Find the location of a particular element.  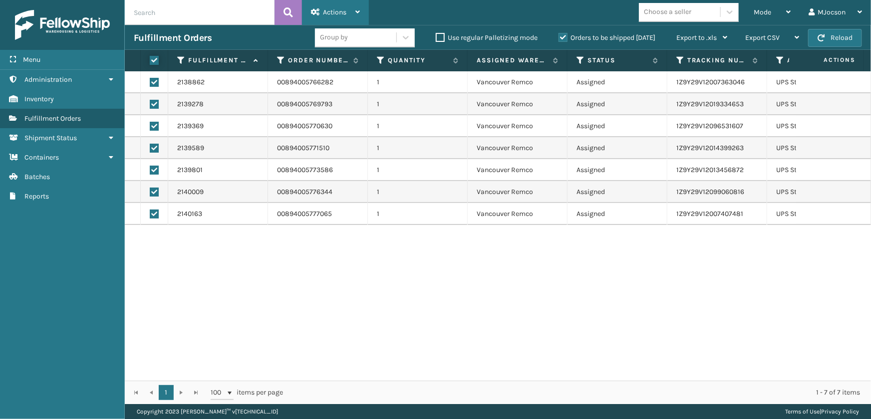

span: 100 is located at coordinates (218, 393).